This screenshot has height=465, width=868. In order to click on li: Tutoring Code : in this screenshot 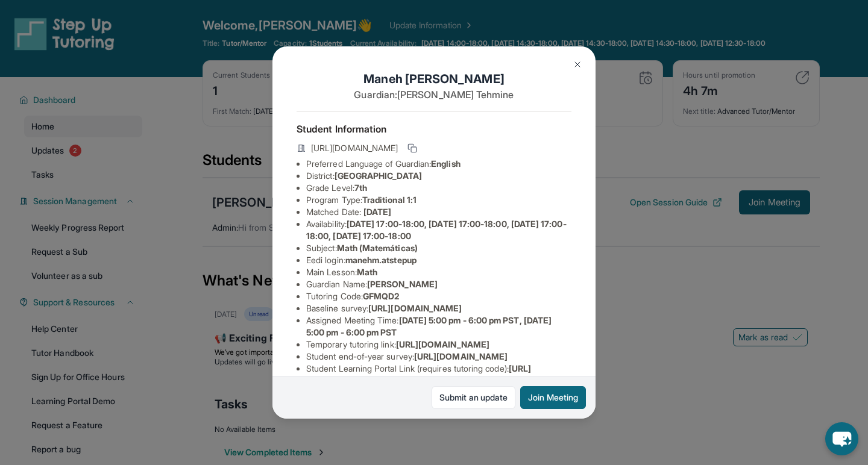, I will do `click(439, 296)`.